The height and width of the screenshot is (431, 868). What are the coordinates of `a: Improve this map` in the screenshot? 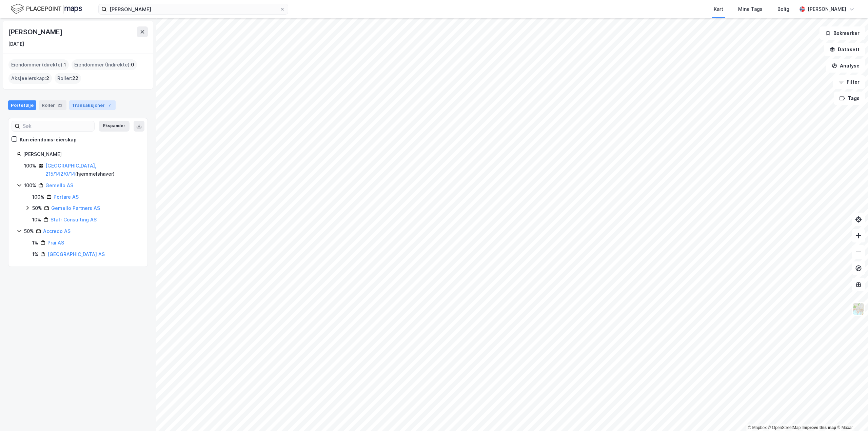 It's located at (819, 428).